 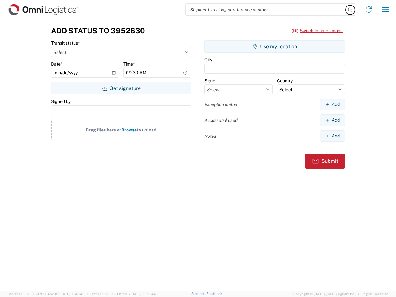 What do you see at coordinates (199, 294) in the screenshot?
I see `a: Support` at bounding box center [199, 294].